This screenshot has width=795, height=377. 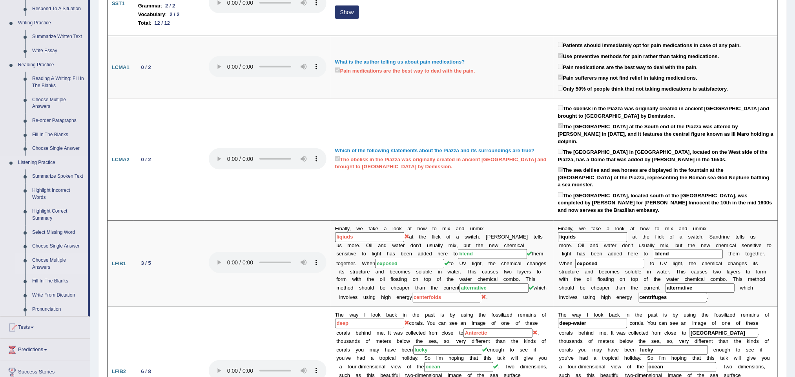 I want to click on a: Choose Single Answer, so click(x=58, y=246).